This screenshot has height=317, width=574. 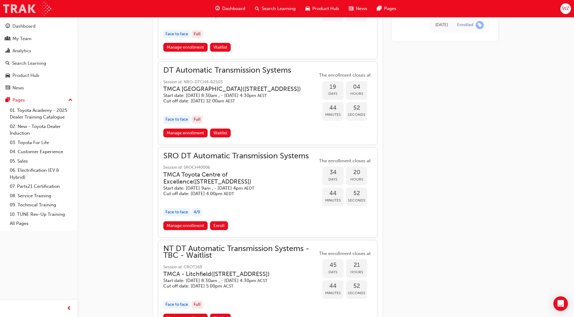 I want to click on div: Product Hub, so click(x=26, y=75).